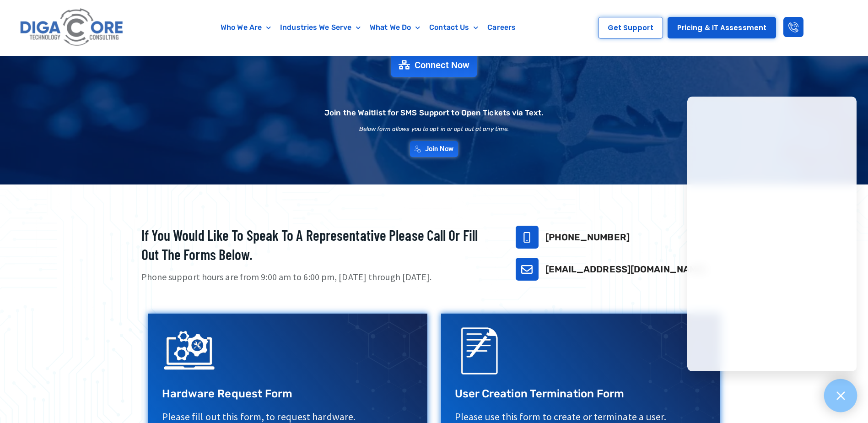 This screenshot has height=423, width=868. What do you see at coordinates (439, 149) in the screenshot?
I see `span: Join Now` at bounding box center [439, 149].